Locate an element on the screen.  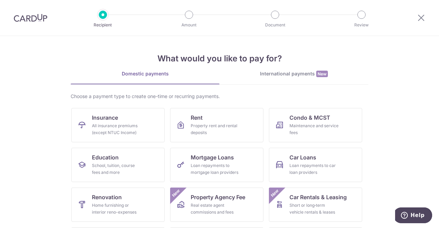
div: Loan repayments to mortgage loan providers is located at coordinates (215, 169).